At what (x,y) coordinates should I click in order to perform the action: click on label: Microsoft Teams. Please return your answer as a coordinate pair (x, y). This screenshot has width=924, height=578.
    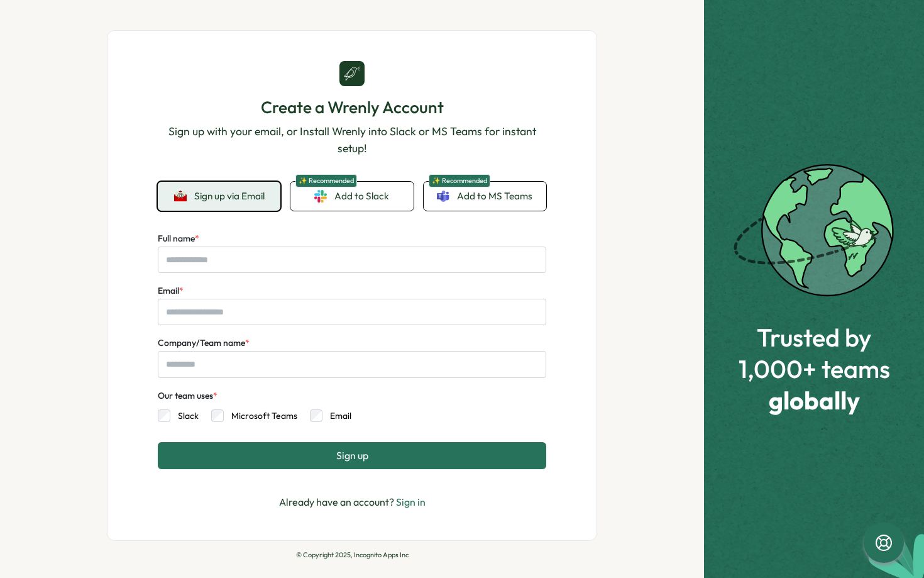
    Looking at the image, I should click on (260, 416).